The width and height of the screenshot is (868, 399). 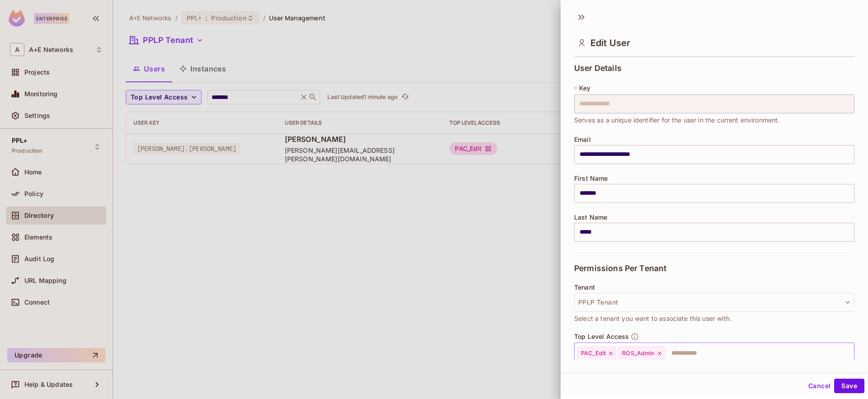 What do you see at coordinates (584, 88) in the screenshot?
I see `span: Key` at bounding box center [584, 88].